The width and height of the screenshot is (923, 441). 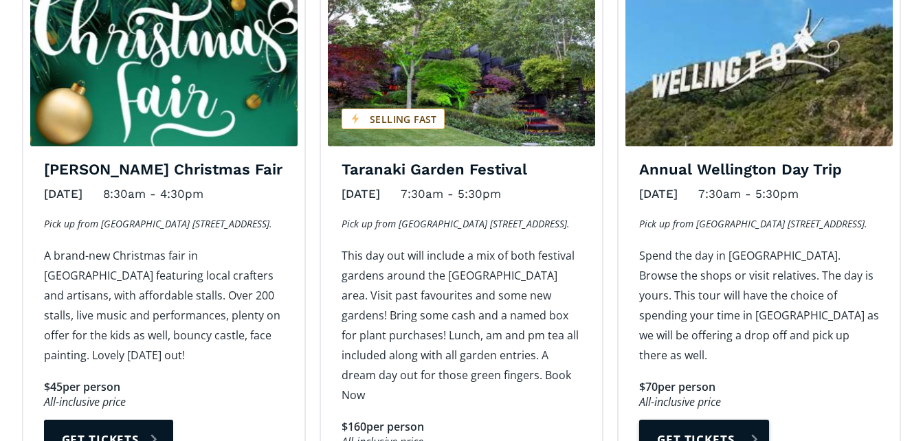 What do you see at coordinates (153, 194) in the screenshot?
I see `div: 8:30am - 4:30pm` at bounding box center [153, 194].